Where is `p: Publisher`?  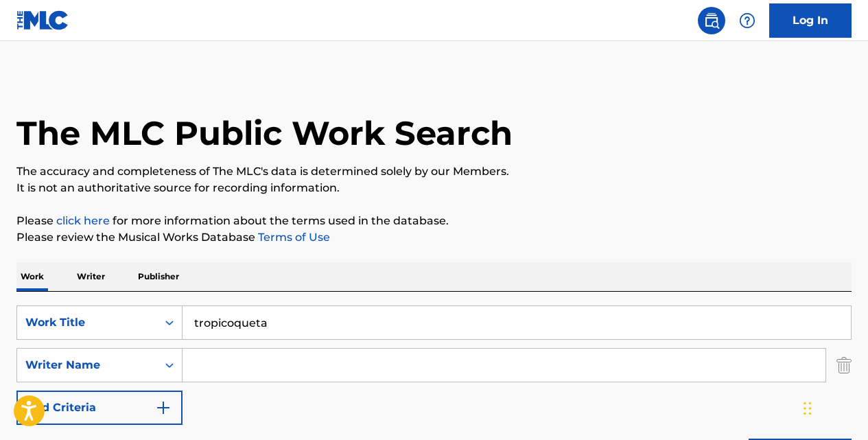 p: Publisher is located at coordinates (158, 277).